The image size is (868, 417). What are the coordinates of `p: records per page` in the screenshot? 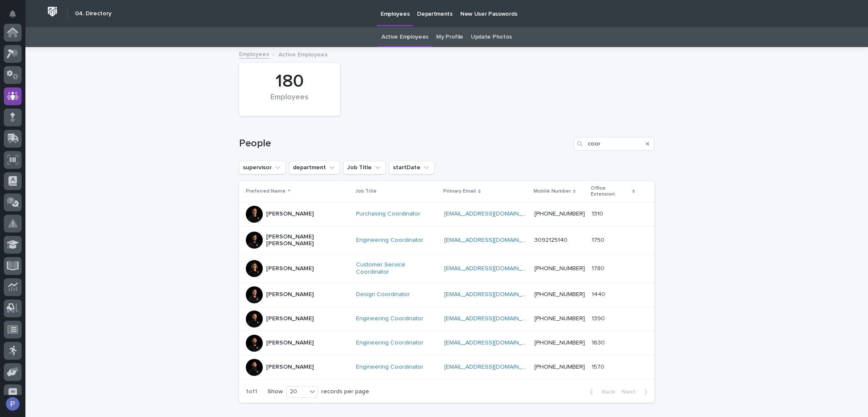 It's located at (345, 391).